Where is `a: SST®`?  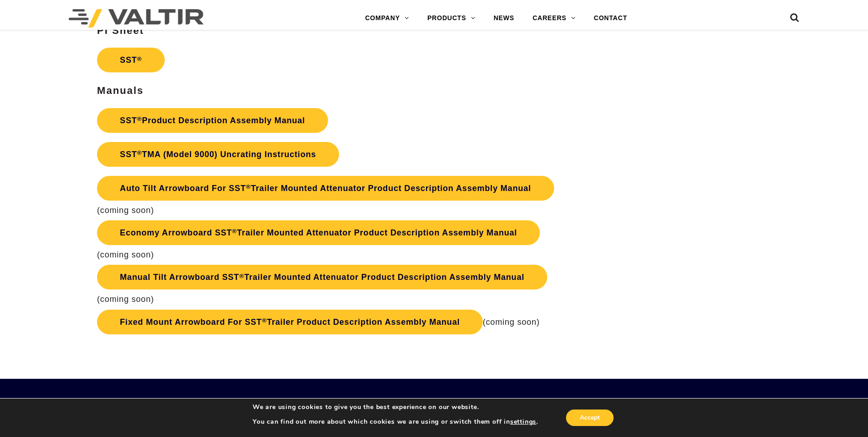 a: SST® is located at coordinates (131, 60).